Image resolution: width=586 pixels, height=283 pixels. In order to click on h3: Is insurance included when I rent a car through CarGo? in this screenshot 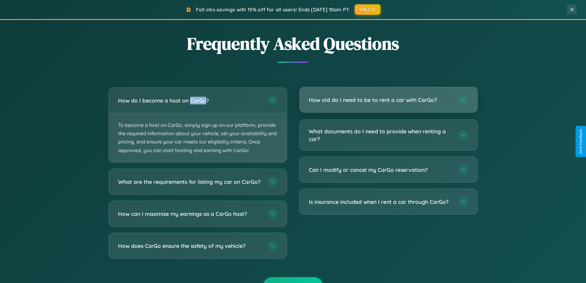, I will do `click(381, 202)`.